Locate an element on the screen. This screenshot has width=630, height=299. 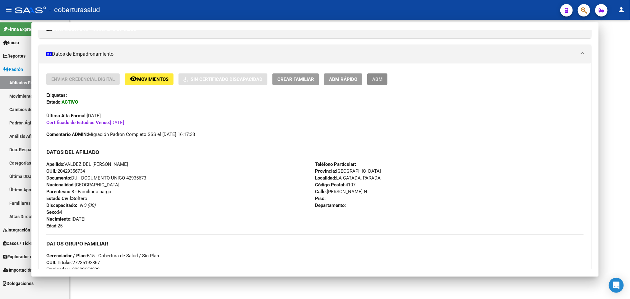
i: NO (00) is located at coordinates (87, 205).